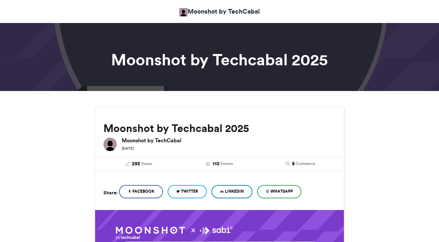 The height and width of the screenshot is (242, 439). What do you see at coordinates (136, 164) in the screenshot?
I see `span: 293` at bounding box center [136, 164].